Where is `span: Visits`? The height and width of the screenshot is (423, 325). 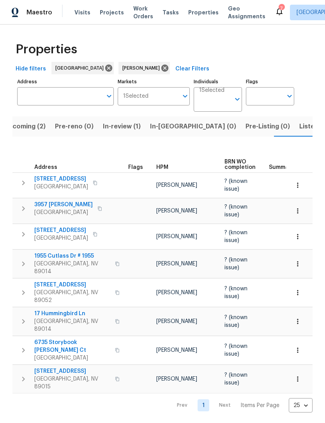 span: Visits is located at coordinates (82, 12).